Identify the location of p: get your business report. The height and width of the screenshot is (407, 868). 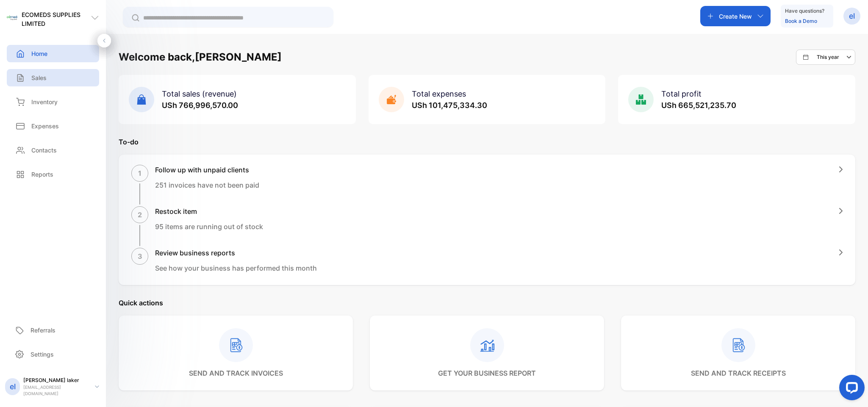
(487, 373).